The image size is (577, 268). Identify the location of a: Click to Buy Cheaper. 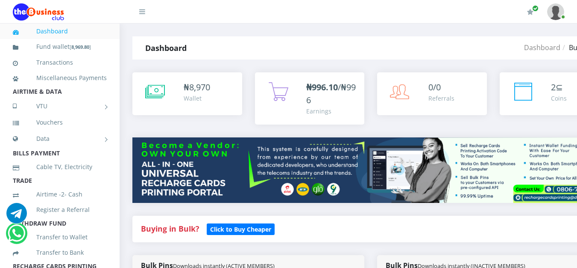
(241, 228).